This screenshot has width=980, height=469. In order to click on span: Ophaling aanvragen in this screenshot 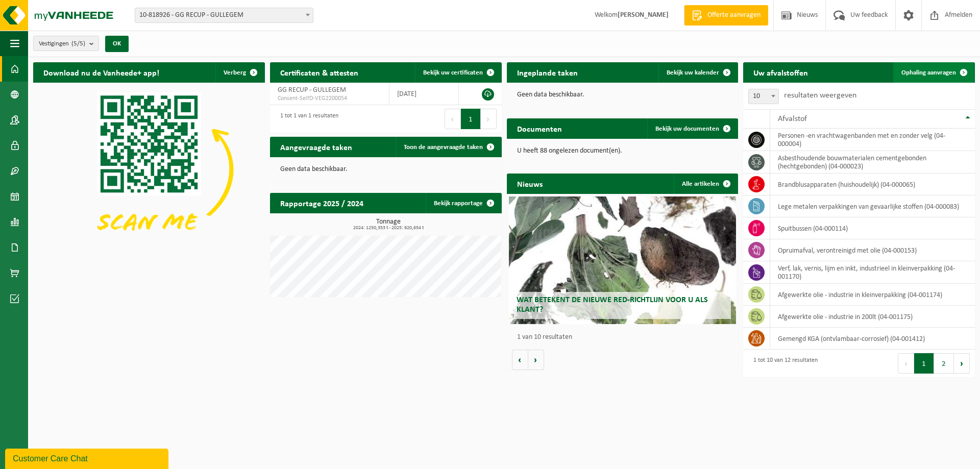, I will do `click(928, 72)`.